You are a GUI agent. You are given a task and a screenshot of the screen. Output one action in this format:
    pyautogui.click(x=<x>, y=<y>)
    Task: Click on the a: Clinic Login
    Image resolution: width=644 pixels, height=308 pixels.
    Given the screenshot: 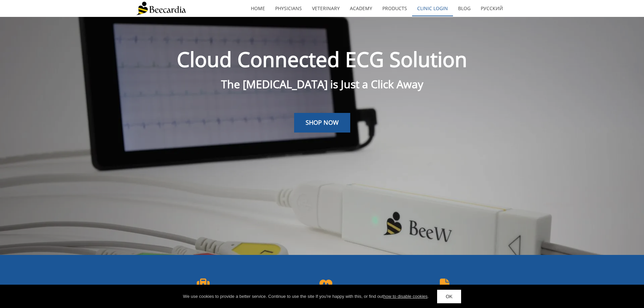 What is the action you would take?
    pyautogui.click(x=432, y=8)
    